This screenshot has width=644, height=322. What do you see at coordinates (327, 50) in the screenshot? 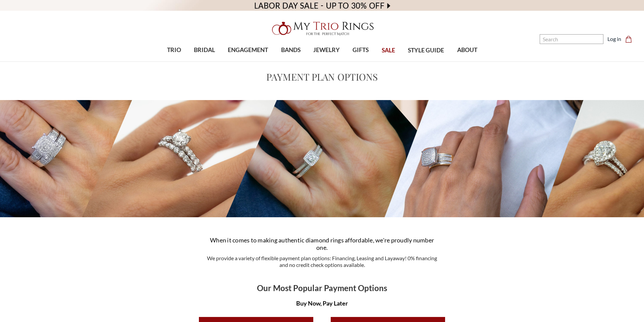
I see `a: JEWELRY` at bounding box center [327, 50].